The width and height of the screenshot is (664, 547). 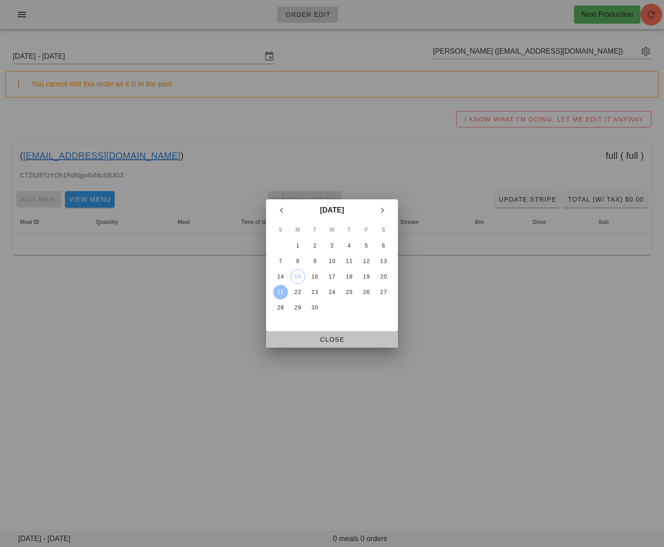 What do you see at coordinates (281, 277) in the screenshot?
I see `button: 14` at bounding box center [281, 277].